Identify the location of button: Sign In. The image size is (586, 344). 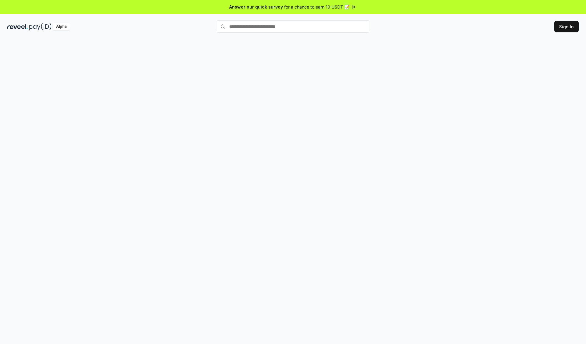
(566, 27).